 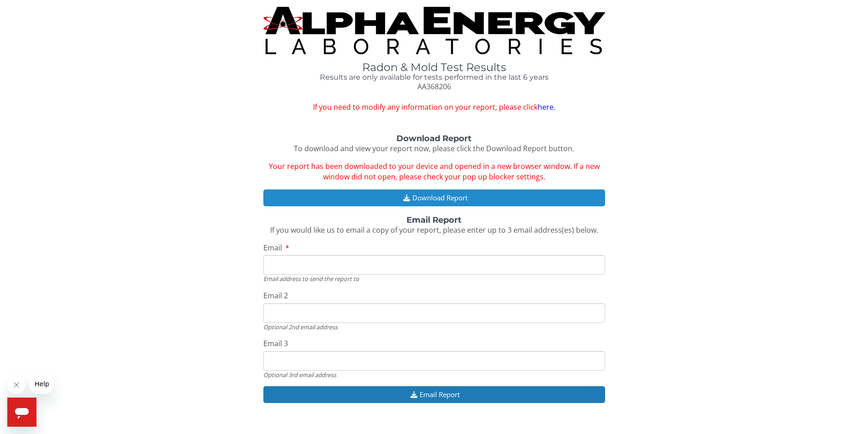 What do you see at coordinates (434, 148) in the screenshot?
I see `span: To download and view your report now, please click the Download Report button.` at bounding box center [434, 148].